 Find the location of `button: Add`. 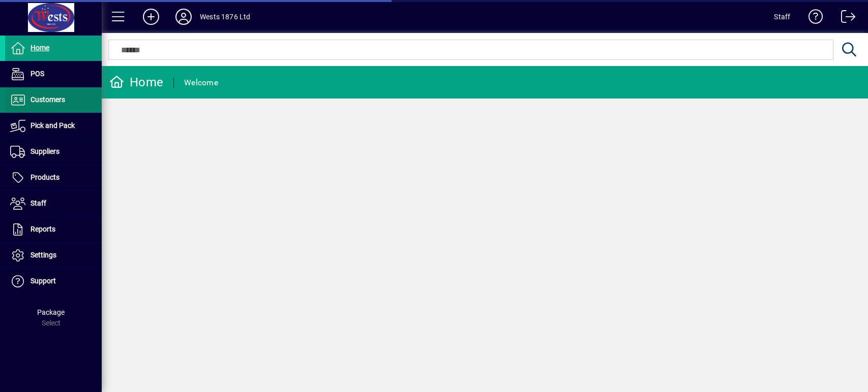

button: Add is located at coordinates (151, 17).